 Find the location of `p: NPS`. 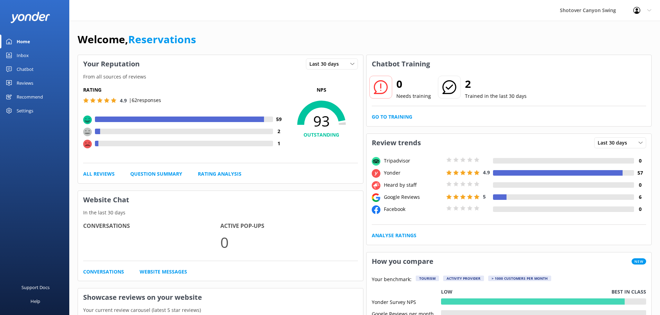

p: NPS is located at coordinates (321, 90).